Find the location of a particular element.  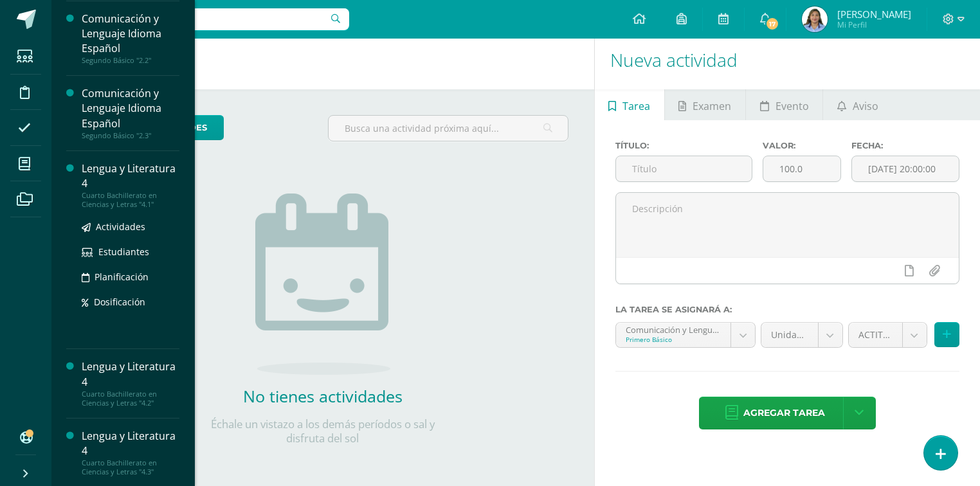

span: Planificación is located at coordinates (122, 277).